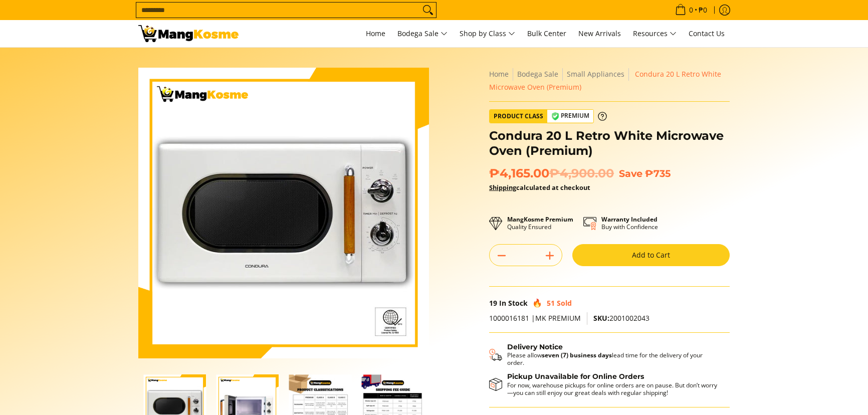 Image resolution: width=868 pixels, height=415 pixels. Describe the element at coordinates (534, 346) in the screenshot. I see `strong: Delivery Notice` at that location.